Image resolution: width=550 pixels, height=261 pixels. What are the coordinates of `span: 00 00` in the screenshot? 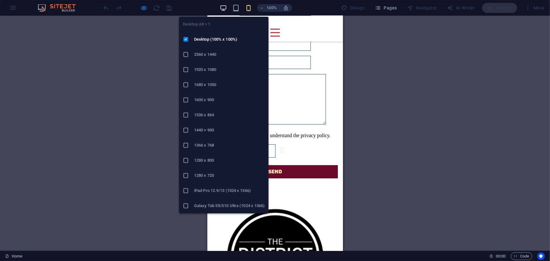 It's located at (500, 256).